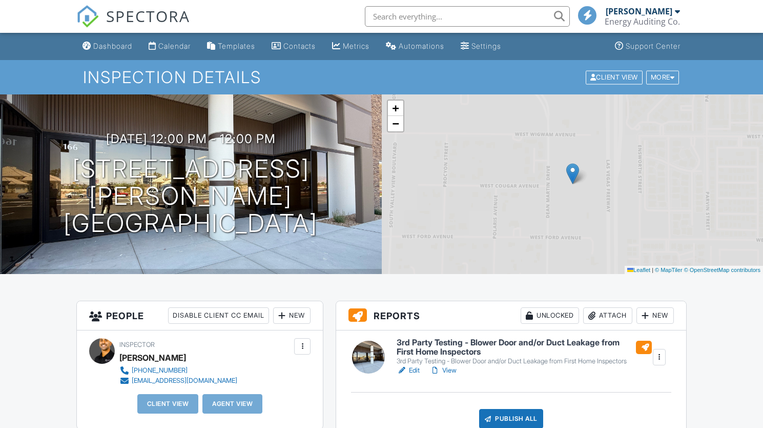 The image size is (763, 428). What do you see at coordinates (511, 315) in the screenshot?
I see `h3: Reports` at bounding box center [511, 315].